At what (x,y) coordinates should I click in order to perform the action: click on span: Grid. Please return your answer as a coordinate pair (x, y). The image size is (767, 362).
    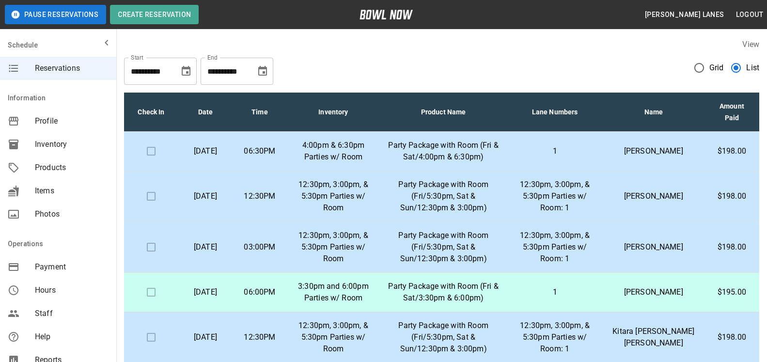
    Looking at the image, I should click on (716, 68).